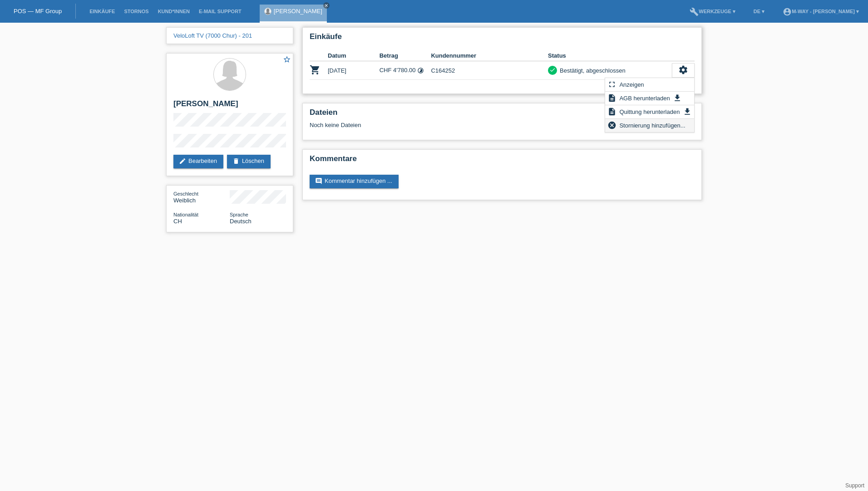 The width and height of the screenshot is (868, 491). What do you see at coordinates (198, 162) in the screenshot?
I see `a: editBearbeiten` at bounding box center [198, 162].